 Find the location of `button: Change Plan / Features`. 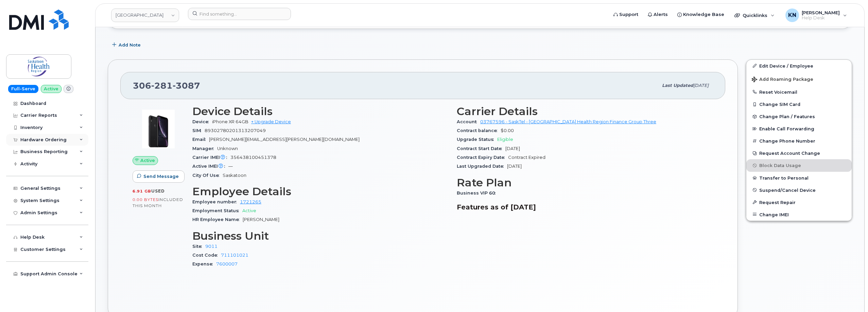

button: Change Plan / Features is located at coordinates (799, 117).